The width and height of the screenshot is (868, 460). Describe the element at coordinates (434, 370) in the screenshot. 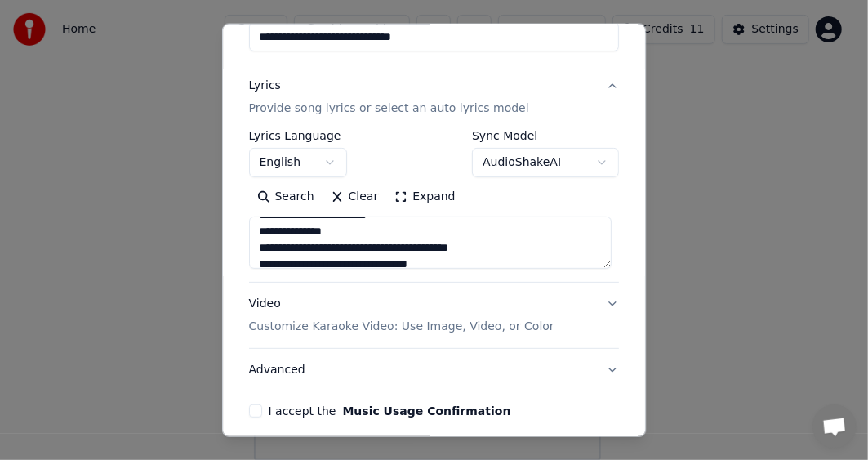

I see `button: Advanced` at that location.